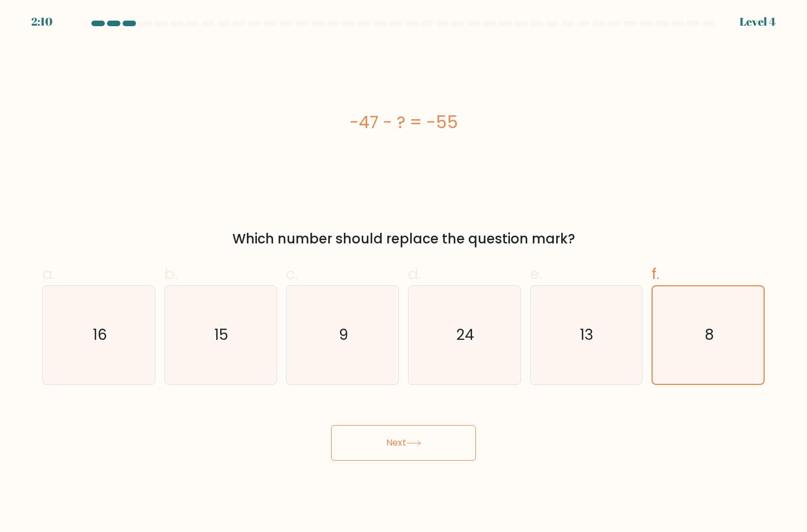 This screenshot has height=532, width=807. I want to click on text: 9, so click(343, 335).